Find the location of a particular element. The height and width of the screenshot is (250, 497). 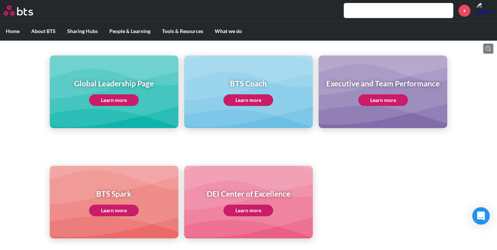

a: Go home is located at coordinates (25, 11).